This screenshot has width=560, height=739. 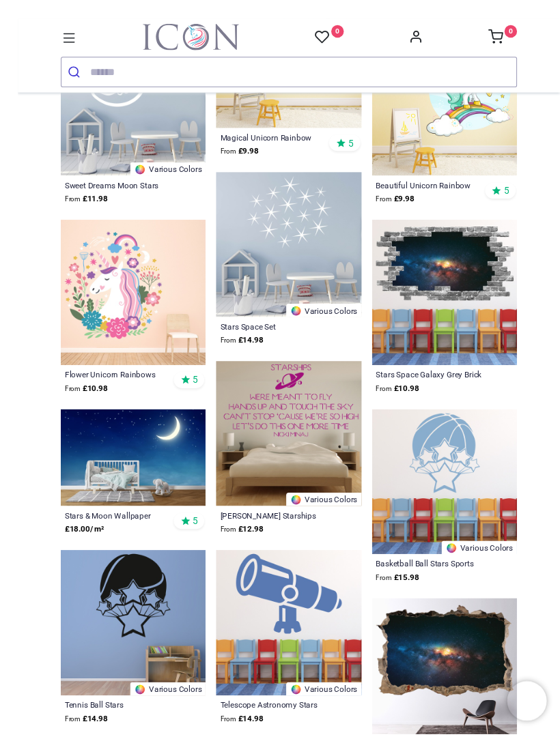 What do you see at coordinates (441, 87) in the screenshot?
I see `img: Beautiful Unicorn Rainbow Stars Wall Sticker` at bounding box center [441, 87].